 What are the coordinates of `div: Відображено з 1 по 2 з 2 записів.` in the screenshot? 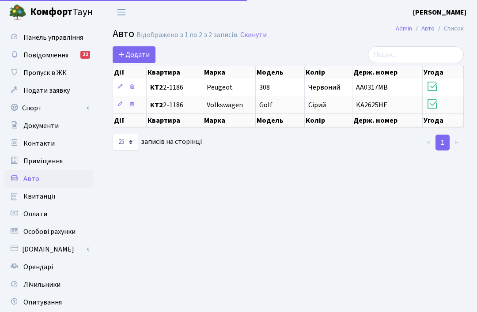 It's located at (187, 35).